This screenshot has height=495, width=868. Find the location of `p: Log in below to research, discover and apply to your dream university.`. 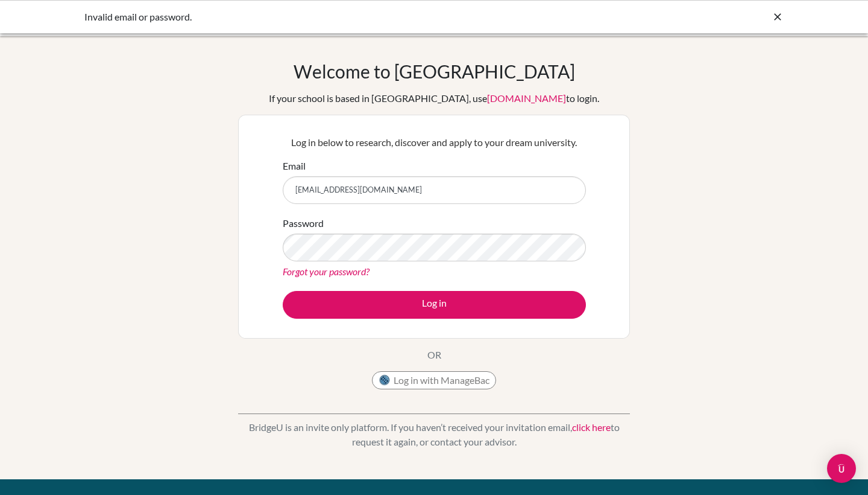

p: Log in below to research, discover and apply to your dream university. is located at coordinates (434, 143).